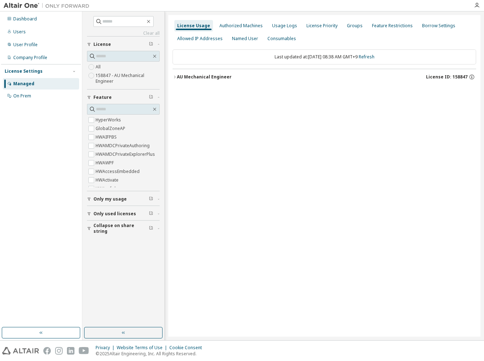 The image size is (484, 361). What do you see at coordinates (25, 45) in the screenshot?
I see `div: User Profile` at bounding box center [25, 45].